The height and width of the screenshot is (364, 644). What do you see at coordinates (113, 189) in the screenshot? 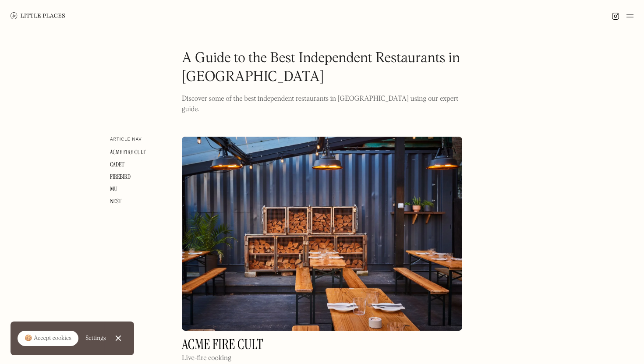
I see `a: mu` at bounding box center [113, 189].